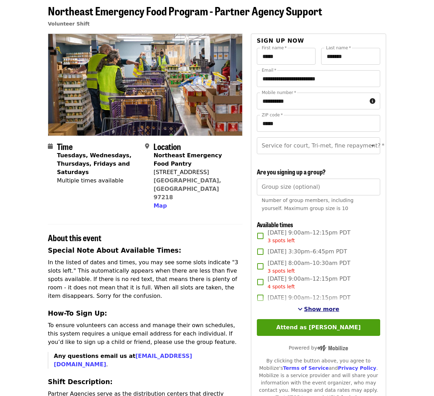  I want to click on input: Mobile number, so click(312, 101).